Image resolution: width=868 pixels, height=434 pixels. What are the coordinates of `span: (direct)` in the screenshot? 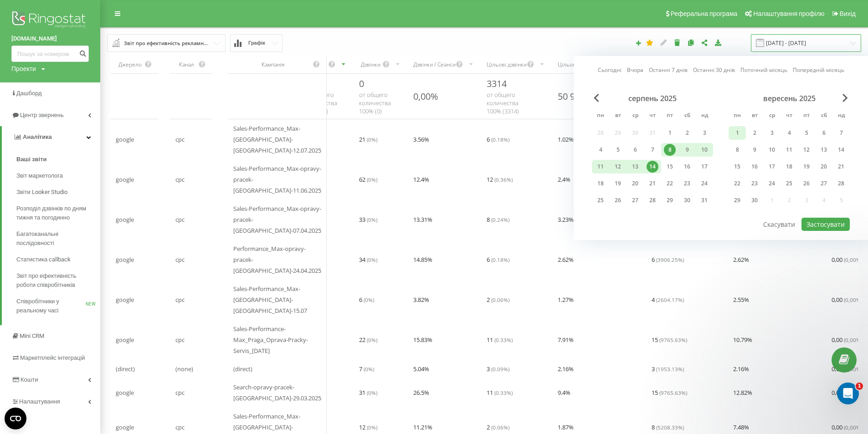 It's located at (243, 369).